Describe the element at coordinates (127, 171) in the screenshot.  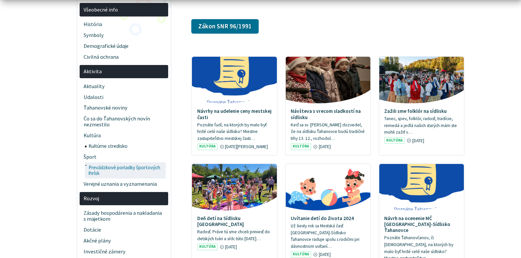
I see `span: Prevádzkové poriadky športových ihrísk` at that location.